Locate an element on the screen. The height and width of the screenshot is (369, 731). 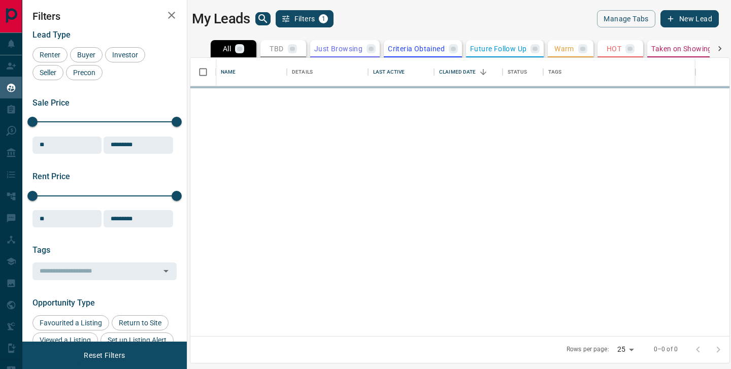
div: Viewed a Listing is located at coordinates (65, 340).